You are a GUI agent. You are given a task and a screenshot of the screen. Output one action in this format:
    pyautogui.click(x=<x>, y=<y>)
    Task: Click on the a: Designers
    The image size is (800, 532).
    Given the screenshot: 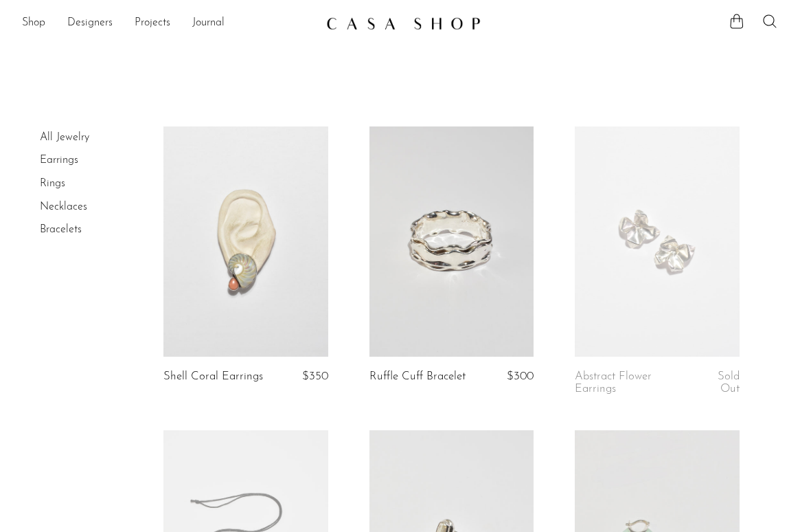 What is the action you would take?
    pyautogui.click(x=90, y=23)
    